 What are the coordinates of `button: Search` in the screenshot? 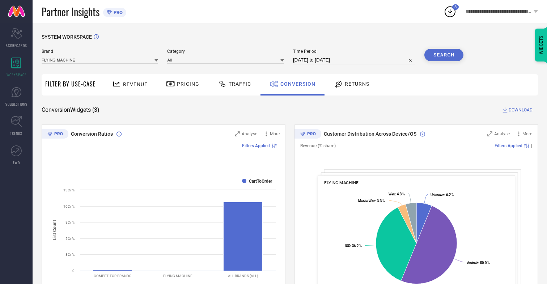 It's located at (444, 55).